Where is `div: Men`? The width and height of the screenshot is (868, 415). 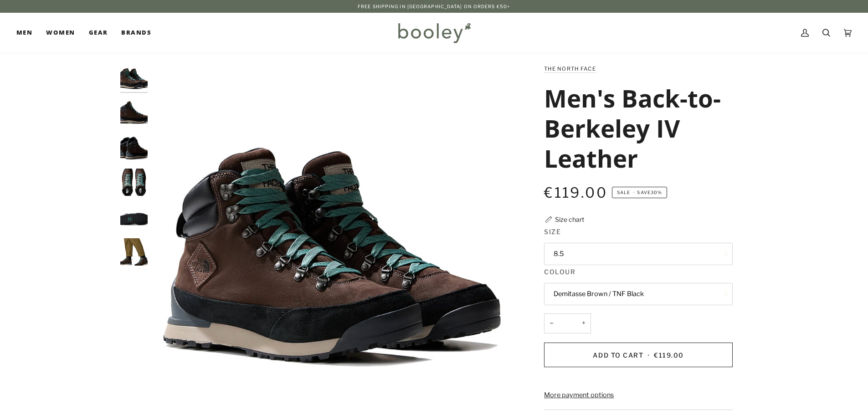
div: Men is located at coordinates (28, 33).